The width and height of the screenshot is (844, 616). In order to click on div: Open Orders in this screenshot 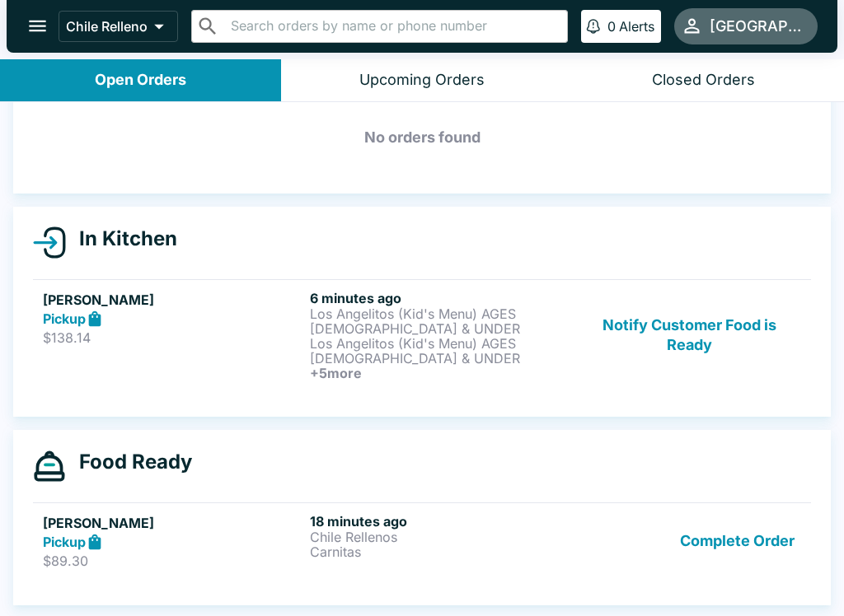, I will do `click(140, 80)`.